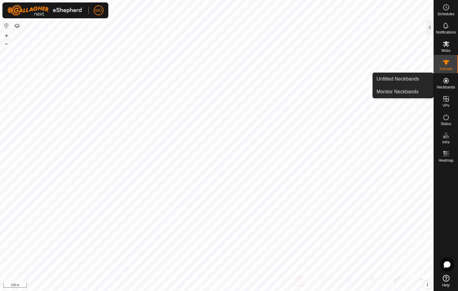  Describe the element at coordinates (446, 106) in the screenshot. I see `span: VPs` at that location.